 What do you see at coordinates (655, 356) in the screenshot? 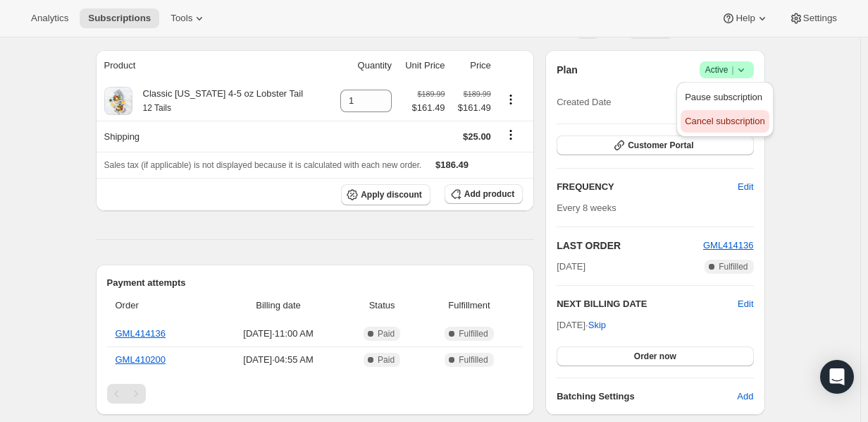
I see `button: Order now` at bounding box center [655, 356].